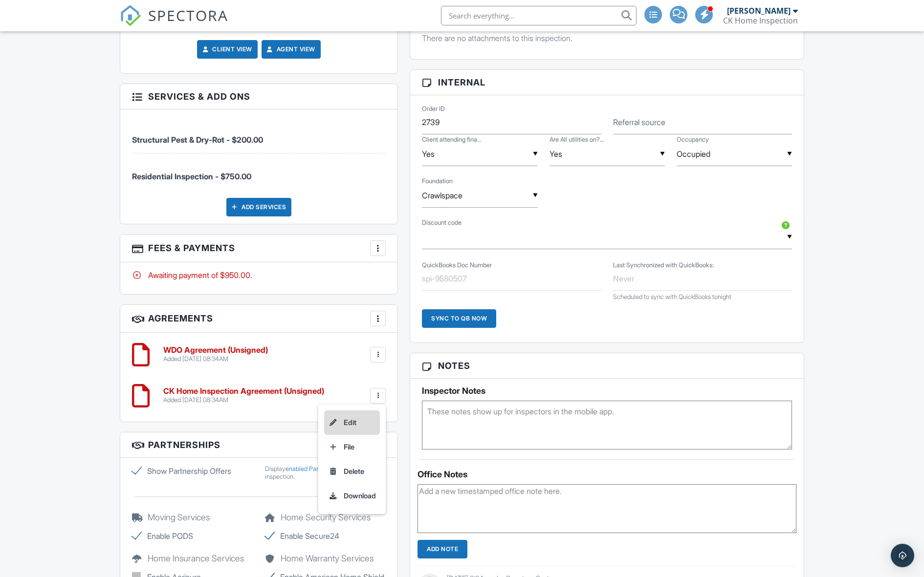  Describe the element at coordinates (289, 49) in the screenshot. I see `a: Agent View` at that location.